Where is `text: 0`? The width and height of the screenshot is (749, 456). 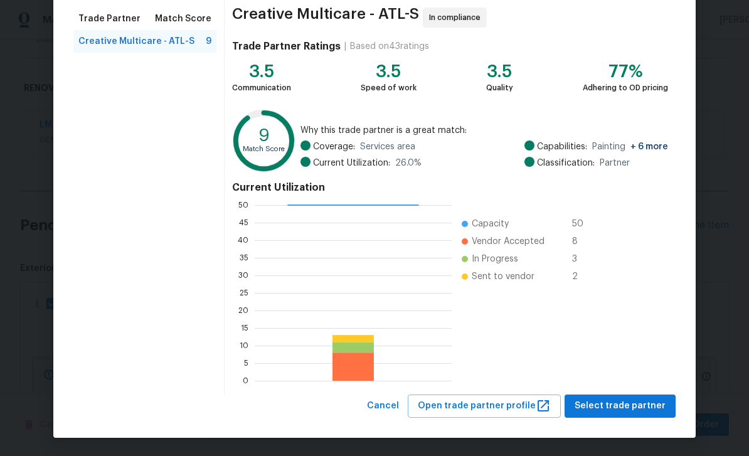 text: 0 is located at coordinates (245, 381).